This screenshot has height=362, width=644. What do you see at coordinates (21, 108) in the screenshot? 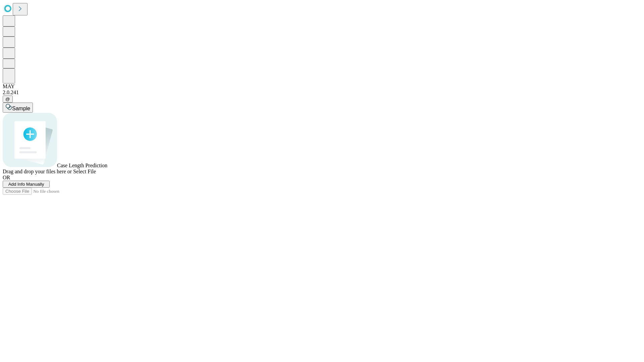
I see `span: Sample` at bounding box center [21, 108].